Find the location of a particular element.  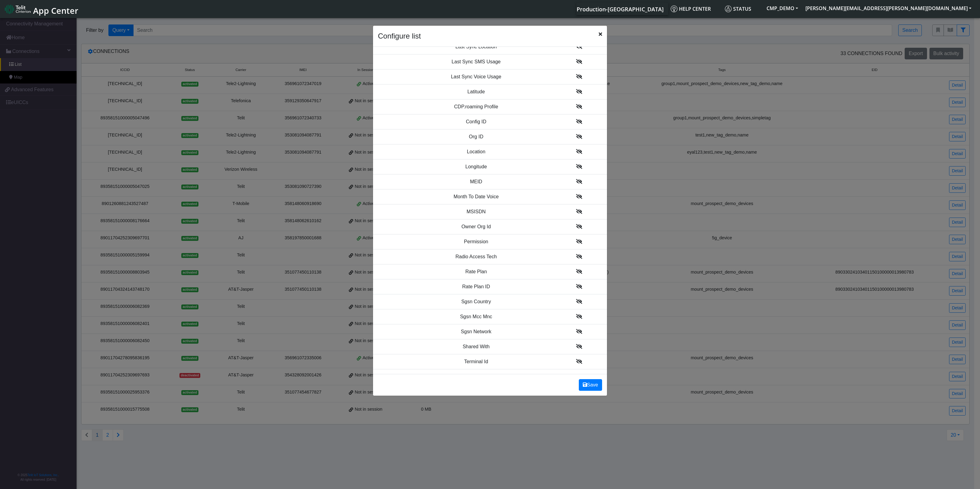

td: Last Sync Voice Usage is located at coordinates (476, 77).